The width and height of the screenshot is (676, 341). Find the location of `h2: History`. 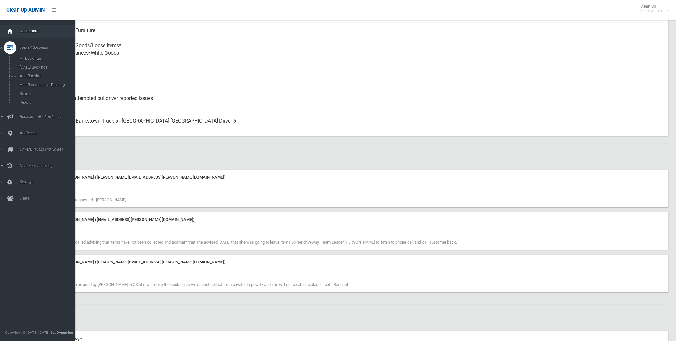

h2: History is located at coordinates (348, 316).